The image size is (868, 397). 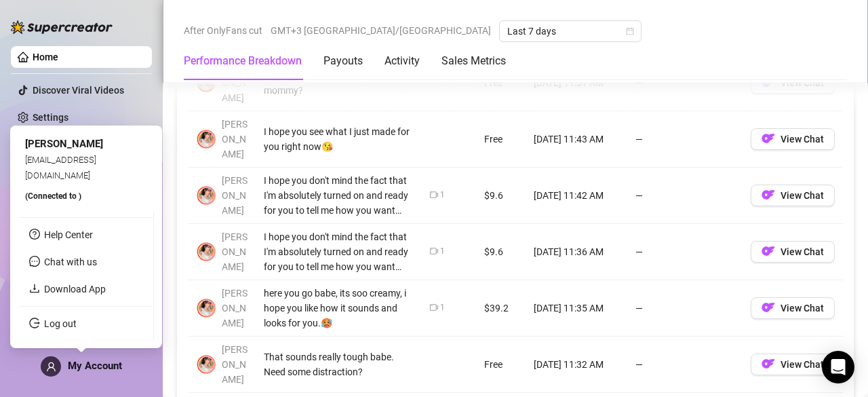 I want to click on div: I hope you see what I just made for you right now😘, so click(x=338, y=139).